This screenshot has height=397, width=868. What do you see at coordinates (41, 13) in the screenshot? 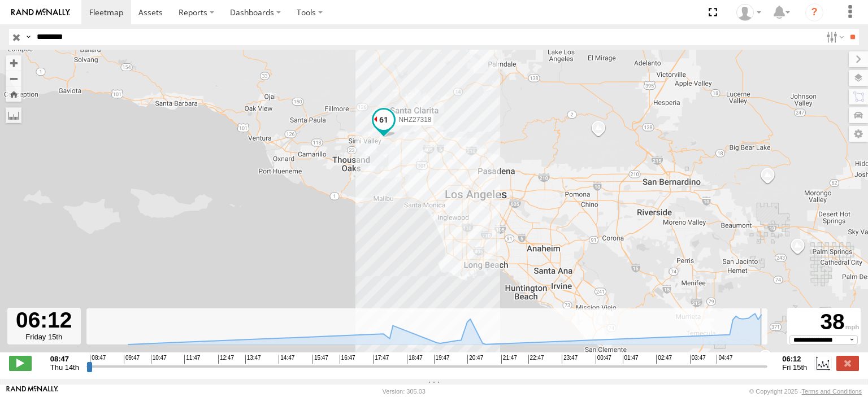
I see `img: rand-logo.svg` at bounding box center [41, 13].